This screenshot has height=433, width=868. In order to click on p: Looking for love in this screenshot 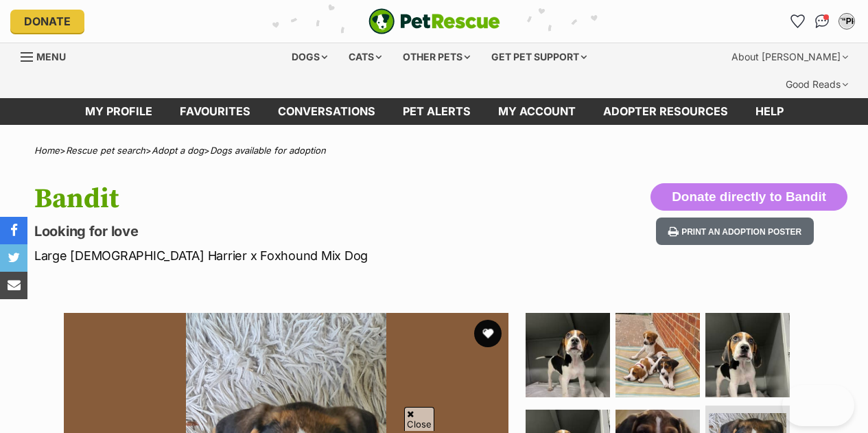, I will do `click(282, 231)`.